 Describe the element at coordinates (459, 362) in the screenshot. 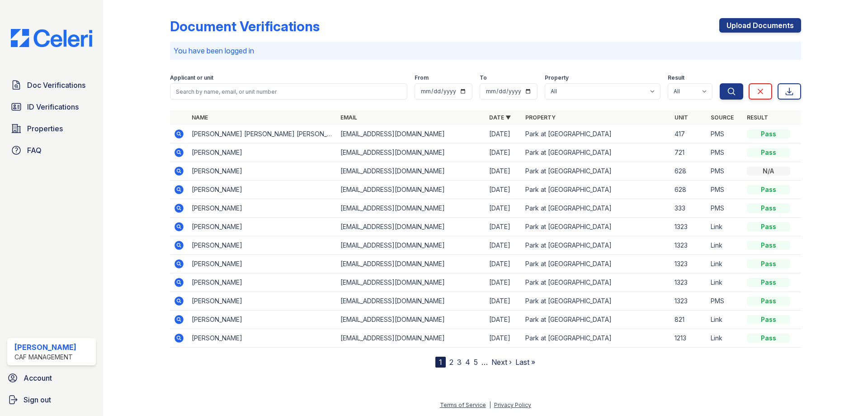

I see `a: 3` at that location.